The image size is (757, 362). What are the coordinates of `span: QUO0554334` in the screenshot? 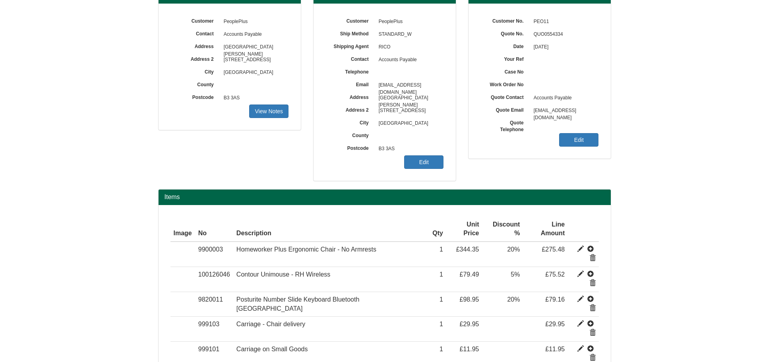 It's located at (564, 35).